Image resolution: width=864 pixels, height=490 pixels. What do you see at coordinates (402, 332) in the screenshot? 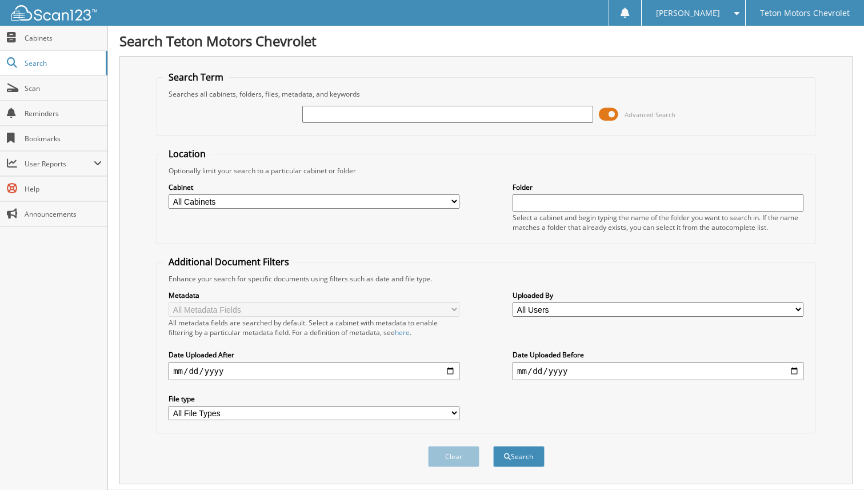
I see `a: here` at bounding box center [402, 332].